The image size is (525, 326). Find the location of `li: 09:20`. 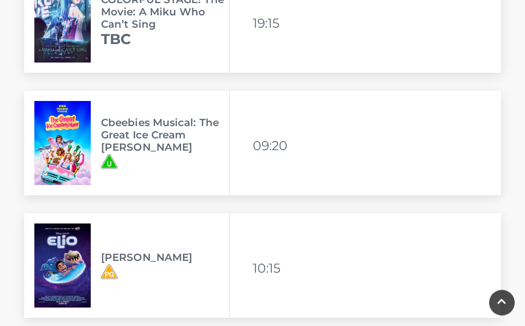

li: 09:20 is located at coordinates (271, 146).